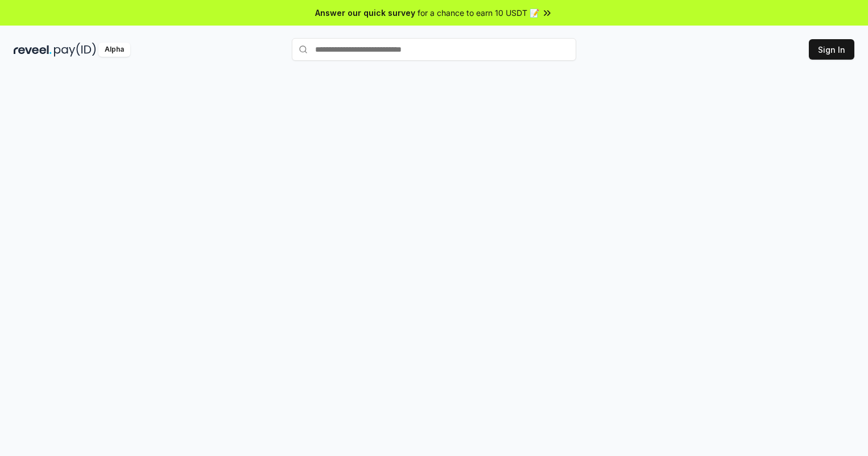  What do you see at coordinates (75, 49) in the screenshot?
I see `img: pay_id` at bounding box center [75, 49].